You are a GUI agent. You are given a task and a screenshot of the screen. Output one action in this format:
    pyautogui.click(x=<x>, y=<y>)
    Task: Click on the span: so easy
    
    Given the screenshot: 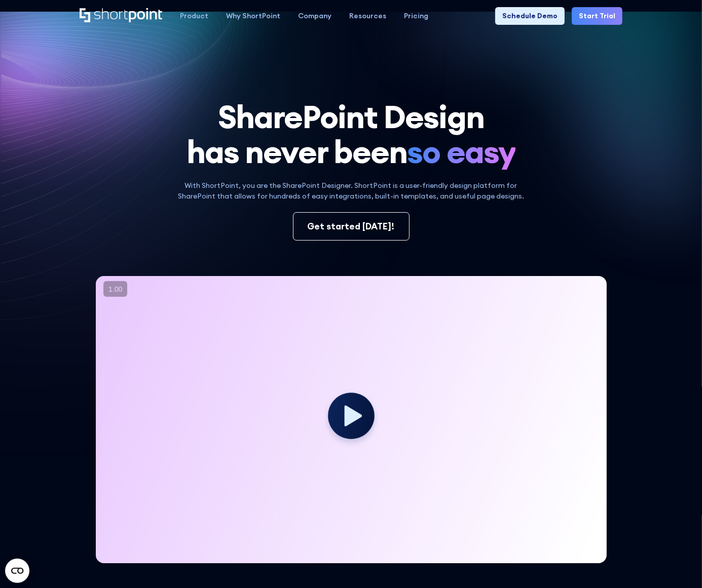 What is the action you would take?
    pyautogui.click(x=461, y=152)
    